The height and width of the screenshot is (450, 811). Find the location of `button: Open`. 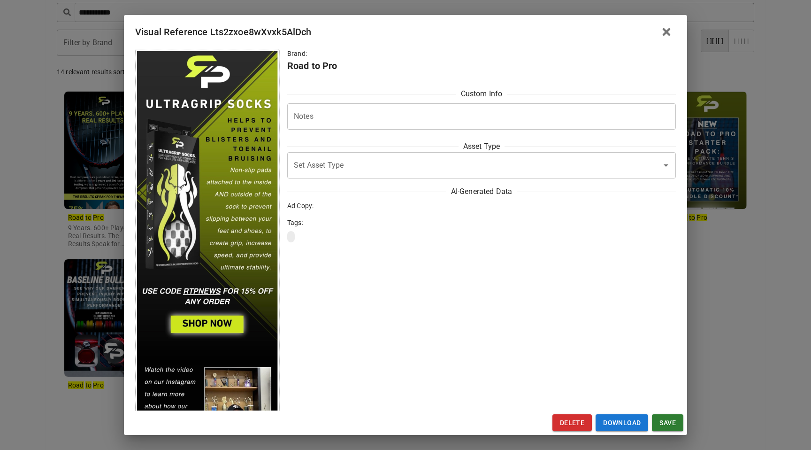

button: Open is located at coordinates (666, 165).